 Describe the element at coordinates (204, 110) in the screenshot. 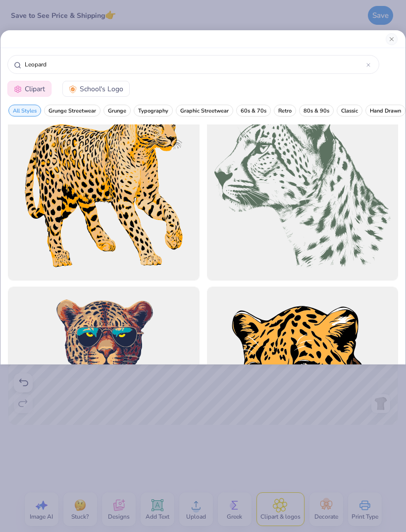

I see `span: Graphic Streetwear` at that location.